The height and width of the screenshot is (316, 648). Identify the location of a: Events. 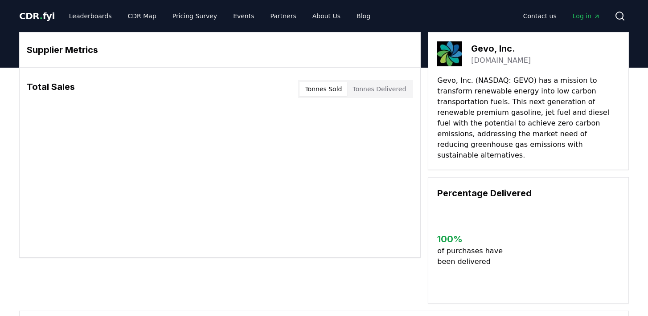
(243, 16).